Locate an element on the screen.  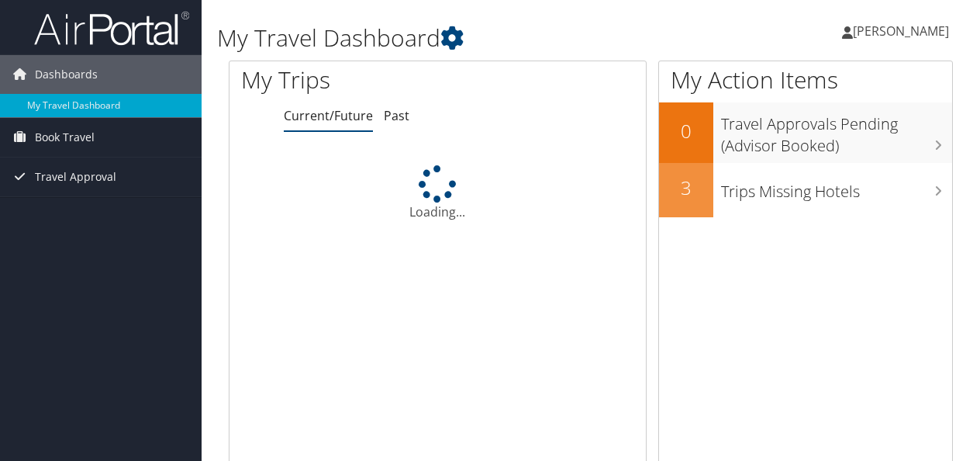
a: 3Trips Missing Hotels is located at coordinates (806, 190).